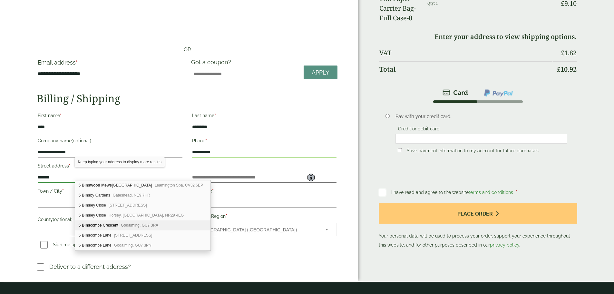 The width and height of the screenshot is (614, 294). What do you see at coordinates (491, 192) in the screenshot?
I see `a: terms and conditions` at bounding box center [491, 192].